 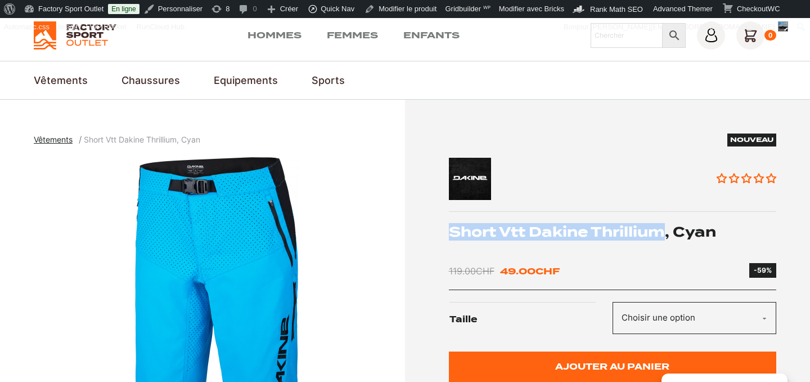 I want to click on span: Rank Math SEO, so click(x=617, y=9).